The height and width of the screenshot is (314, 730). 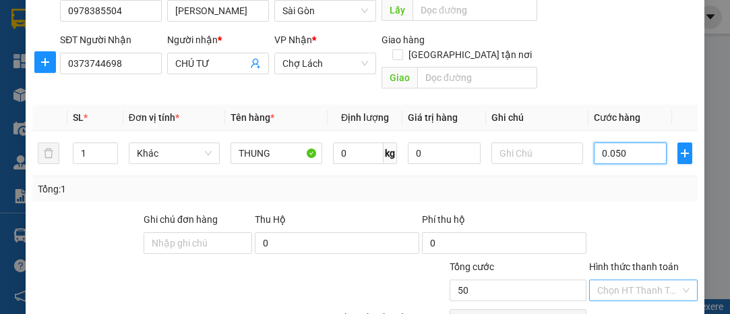 What do you see at coordinates (325, 63) in the screenshot?
I see `span: Chợ Lách` at bounding box center [325, 63].